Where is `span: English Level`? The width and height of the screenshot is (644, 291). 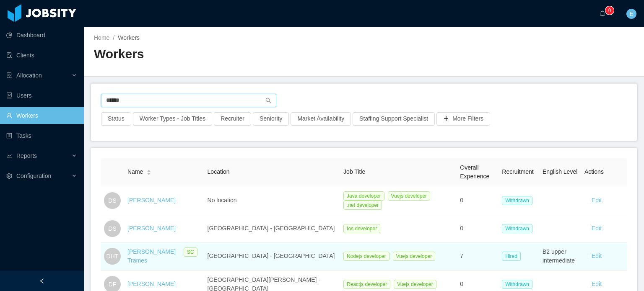 span: English Level is located at coordinates (560, 171).